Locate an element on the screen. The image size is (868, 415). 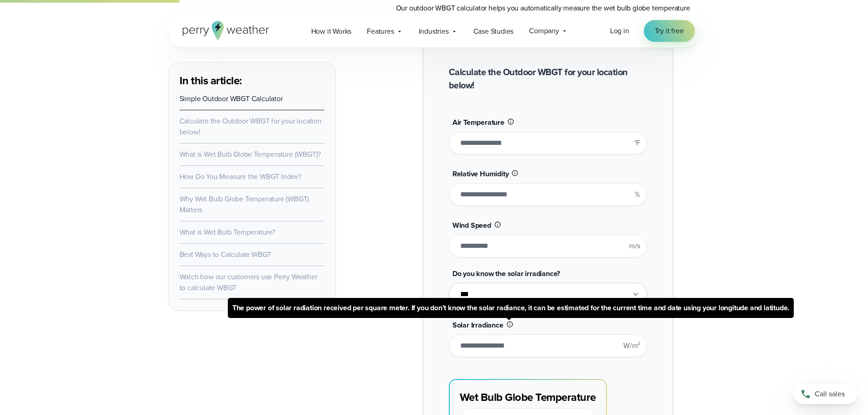
span: Wind Speed is located at coordinates (472, 225).